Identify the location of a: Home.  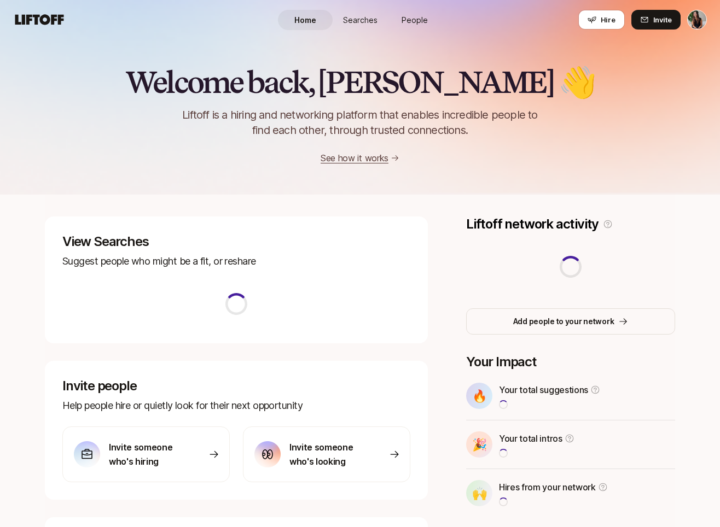
(305, 20).